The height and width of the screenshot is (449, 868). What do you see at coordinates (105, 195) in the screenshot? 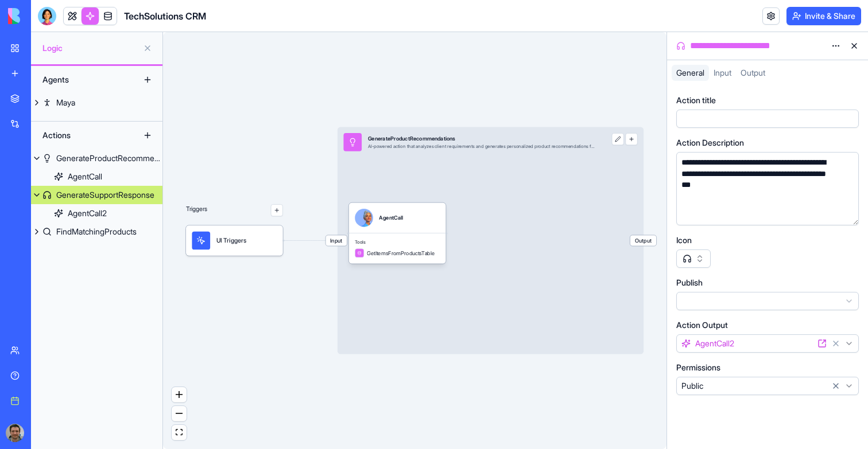
I see `div: GenerateSupportResponse` at bounding box center [105, 195].